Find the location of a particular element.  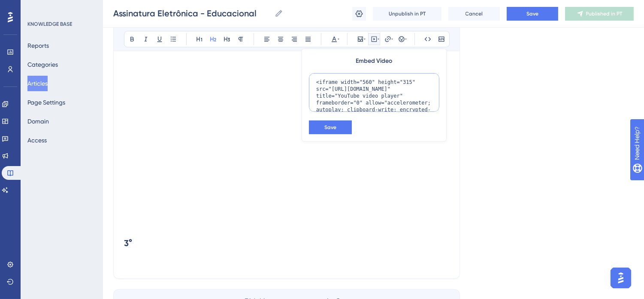

input: Article Name is located at coordinates (192, 14).